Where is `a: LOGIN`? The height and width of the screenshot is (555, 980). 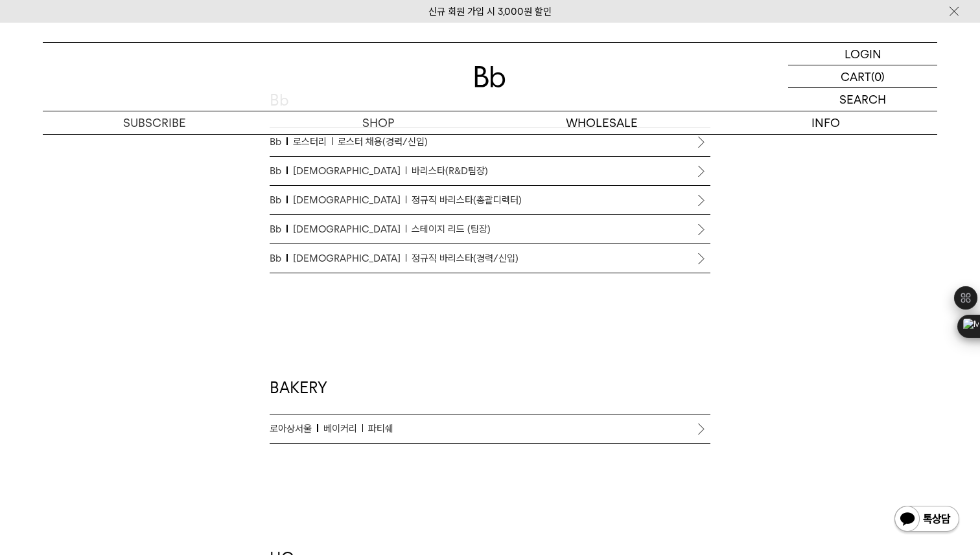
a: LOGIN is located at coordinates (863, 54).